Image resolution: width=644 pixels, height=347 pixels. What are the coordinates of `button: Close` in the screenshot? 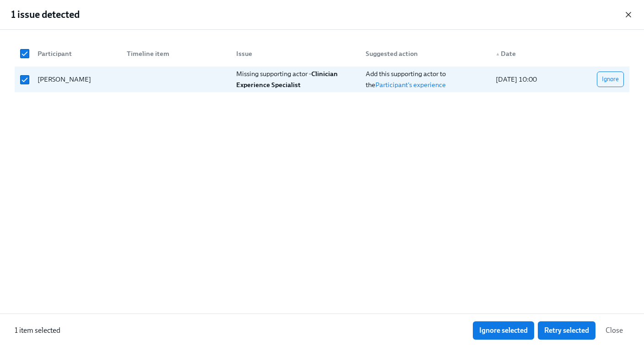 It's located at (614, 330).